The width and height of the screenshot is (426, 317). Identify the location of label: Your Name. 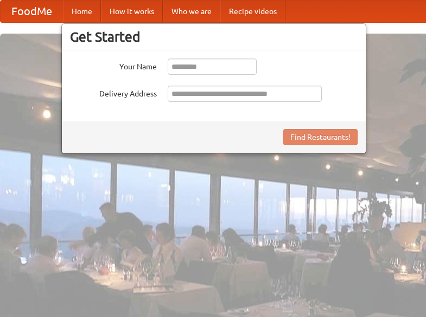
(113, 65).